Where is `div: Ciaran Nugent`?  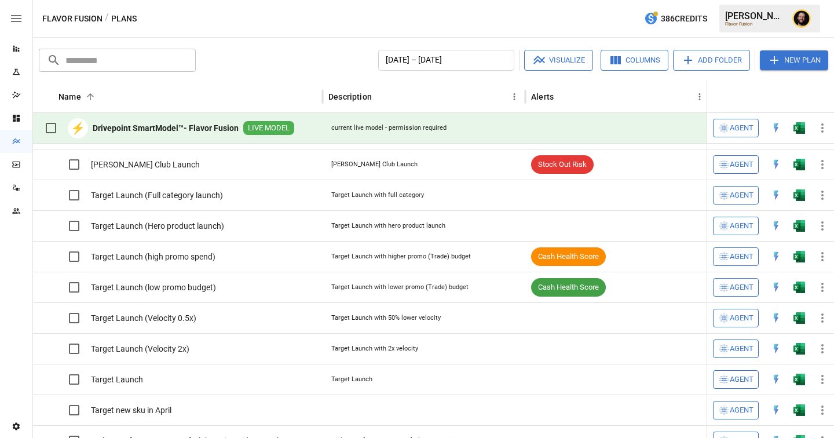 div: Ciaran Nugent is located at coordinates (801, 19).